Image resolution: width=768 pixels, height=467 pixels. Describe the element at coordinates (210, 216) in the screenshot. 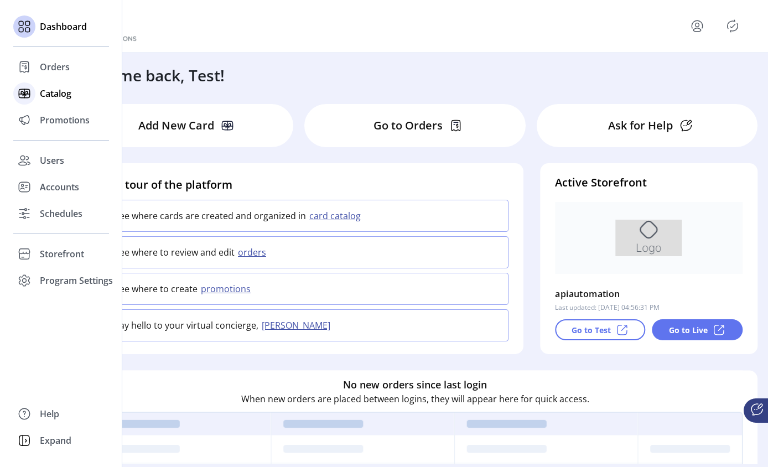

I see `p: See where cards are created and organized in` at that location.